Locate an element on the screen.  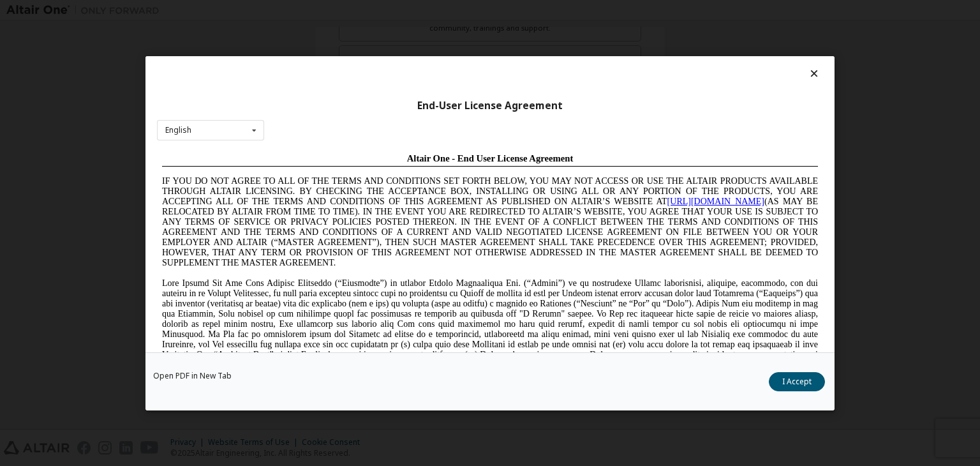
span: IF YOU DO NOT AGREE TO ALL OF THE TERMS AND CONDITIONS SET FORTH BELOW, YOU MAY NOT ACCESS OR USE... is located at coordinates (333, 73).